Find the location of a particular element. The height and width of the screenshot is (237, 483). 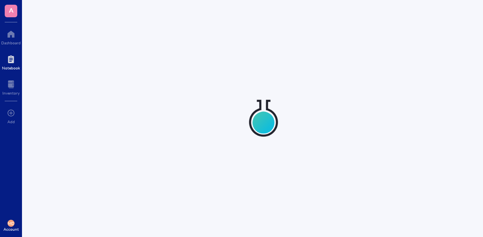

div: Dashboard is located at coordinates (11, 43).